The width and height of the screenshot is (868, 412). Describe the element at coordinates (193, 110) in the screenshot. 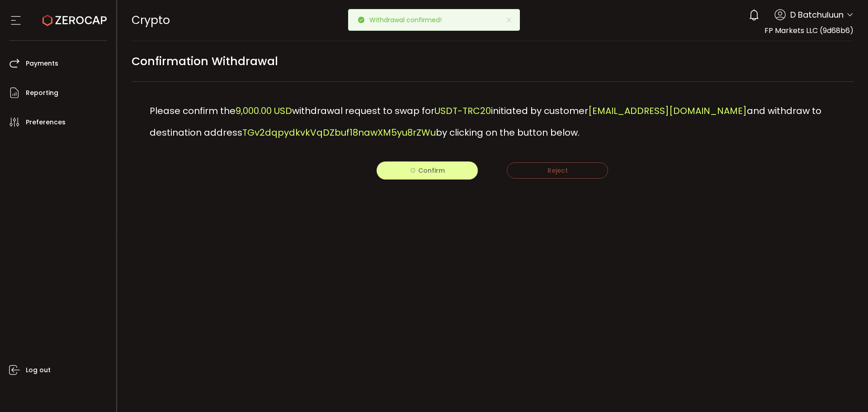

I see `span: Please confirm the` at that location.